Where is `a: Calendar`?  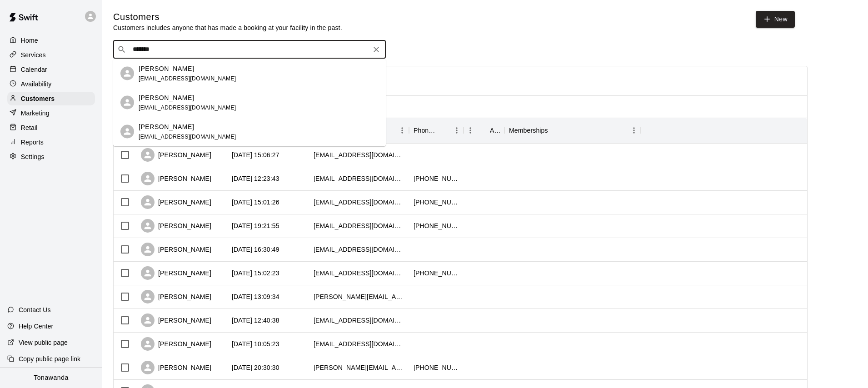 a: Calendar is located at coordinates (51, 70).